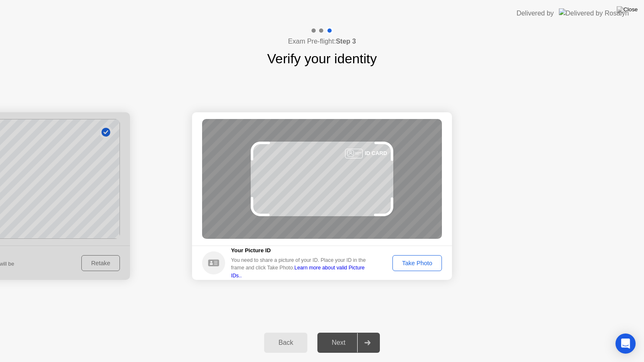 This screenshot has height=362, width=644. Describe the element at coordinates (322, 41) in the screenshot. I see `h4: Exam Pre-flight:` at that location.